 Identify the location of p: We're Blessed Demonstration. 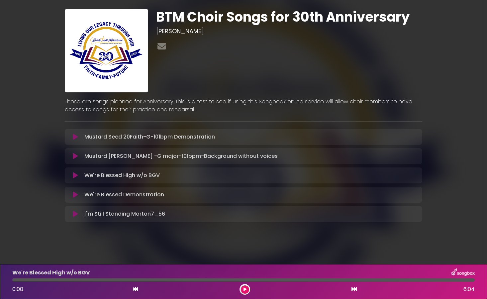
(124, 195).